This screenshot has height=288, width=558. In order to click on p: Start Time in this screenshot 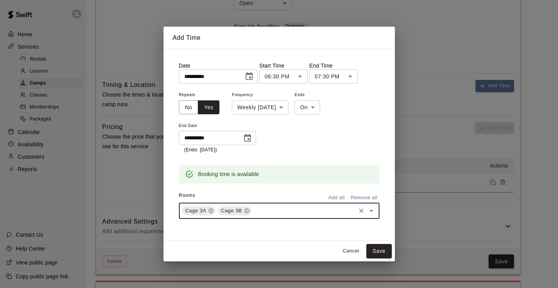, I will do `click(283, 66)`.